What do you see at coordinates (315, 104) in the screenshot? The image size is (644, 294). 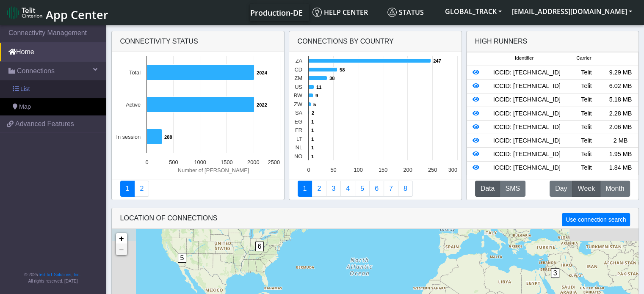 I see `text: 5` at bounding box center [315, 104].